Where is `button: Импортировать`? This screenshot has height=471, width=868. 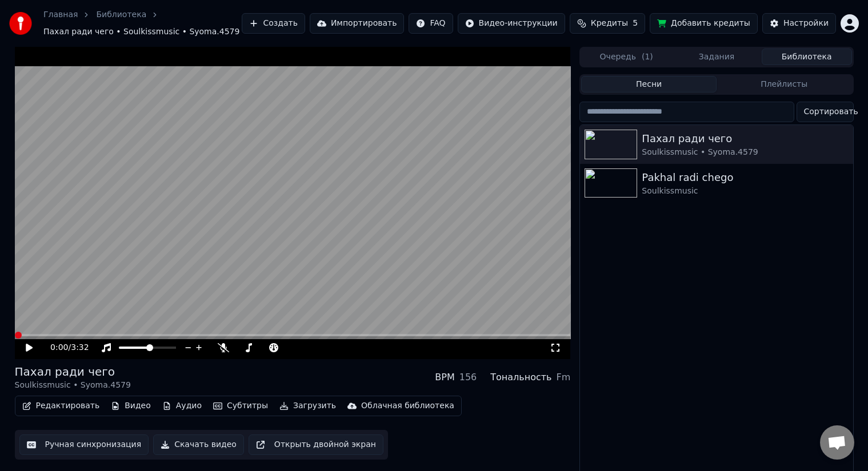 button: Импортировать is located at coordinates (357, 23).